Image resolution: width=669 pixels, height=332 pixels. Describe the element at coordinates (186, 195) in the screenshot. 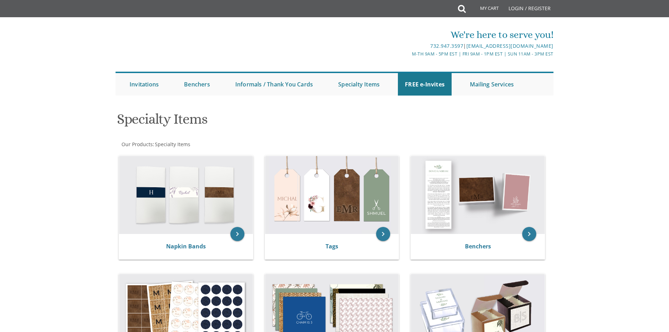

I see `img: Napkin Bands` at that location.